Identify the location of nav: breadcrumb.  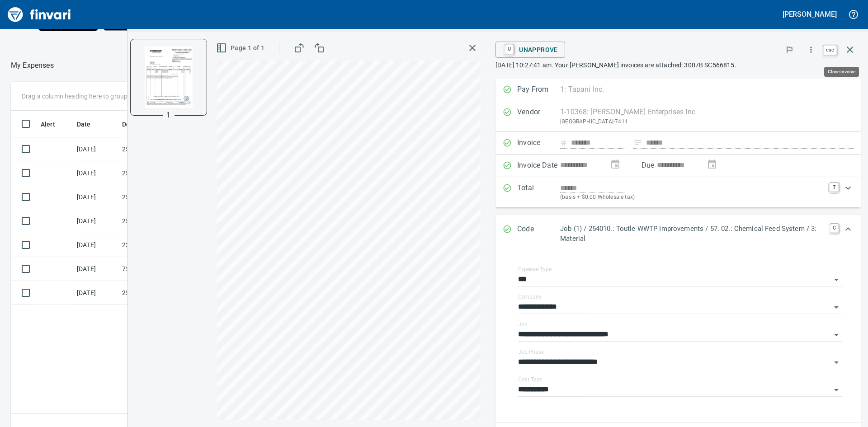
(32, 66).